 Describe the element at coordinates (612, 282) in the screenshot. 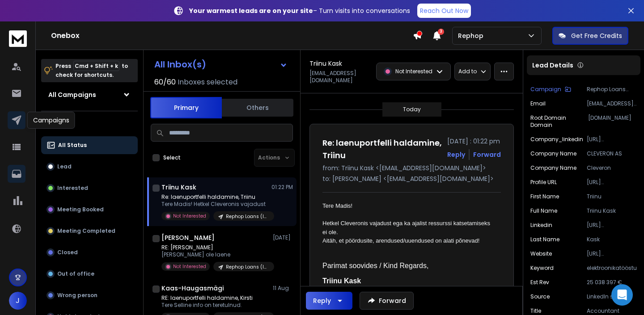

I see `p: 25 038 397 €` at that location.